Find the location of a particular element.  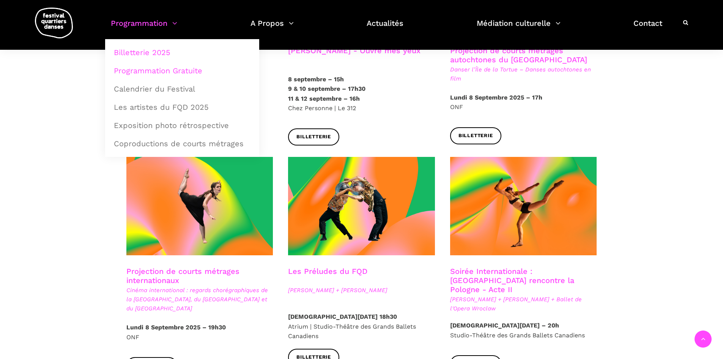

strong: Lundi 8 Septembre 2025 – 19h30 is located at coordinates (176, 327).